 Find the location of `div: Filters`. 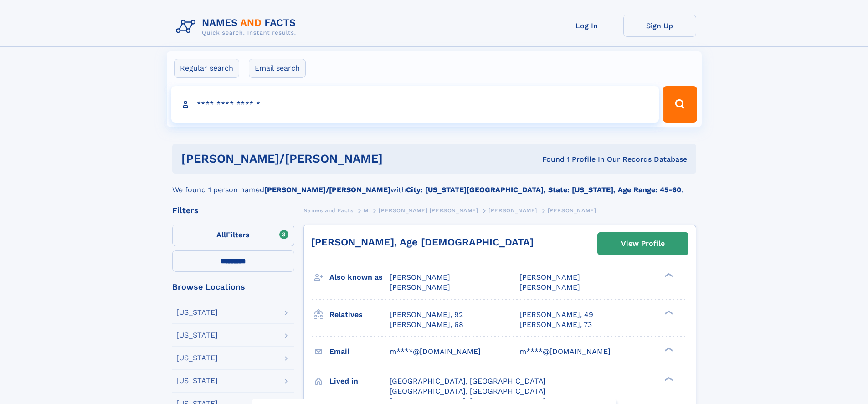

div: Filters is located at coordinates (233, 211).